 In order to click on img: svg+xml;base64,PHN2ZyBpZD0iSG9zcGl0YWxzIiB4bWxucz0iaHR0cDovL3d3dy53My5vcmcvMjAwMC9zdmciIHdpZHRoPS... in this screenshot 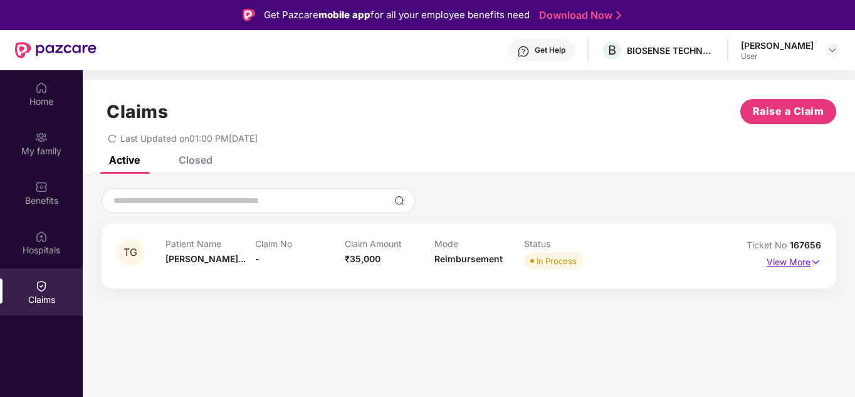, I will do `click(41, 236)`.